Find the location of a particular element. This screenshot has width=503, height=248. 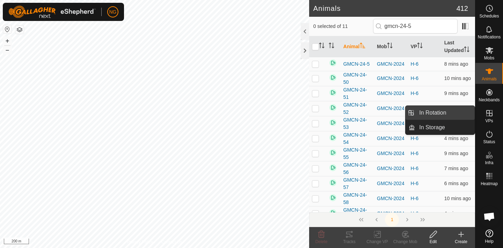

span: GMCN-24-53 is located at coordinates (357, 124).